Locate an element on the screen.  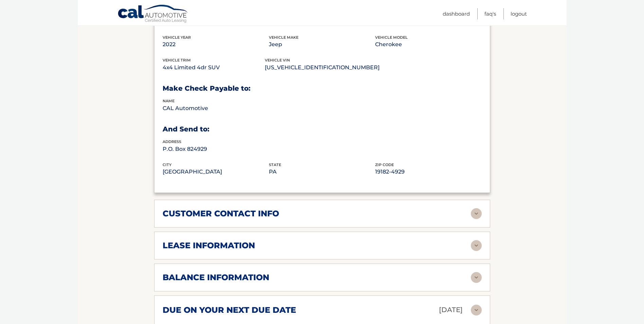
span: name is located at coordinates (169, 101).